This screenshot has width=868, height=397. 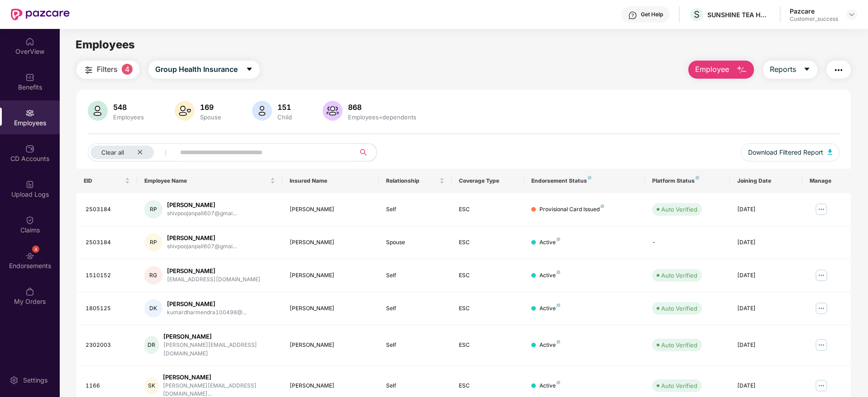 I want to click on span: Group Health Insurance, so click(x=197, y=69).